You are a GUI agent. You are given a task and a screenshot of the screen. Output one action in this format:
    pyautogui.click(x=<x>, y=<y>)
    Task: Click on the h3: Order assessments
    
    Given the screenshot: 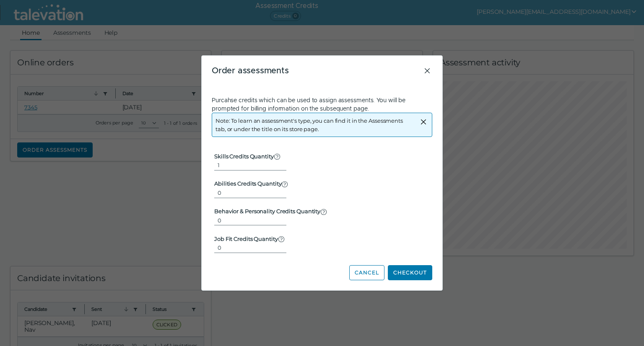 What is the action you would take?
    pyautogui.click(x=316, y=71)
    